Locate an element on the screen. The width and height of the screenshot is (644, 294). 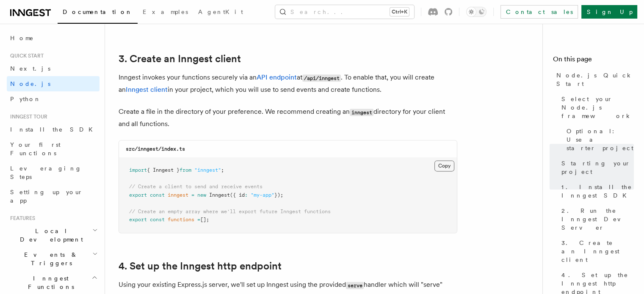
a: Setting up your app is located at coordinates (53, 197).